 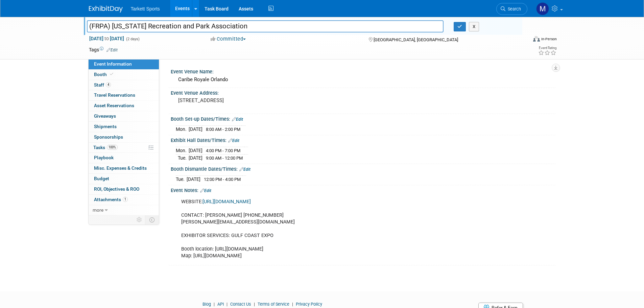 I want to click on div: Booth Set-up Dates/Times:, so click(x=363, y=118).